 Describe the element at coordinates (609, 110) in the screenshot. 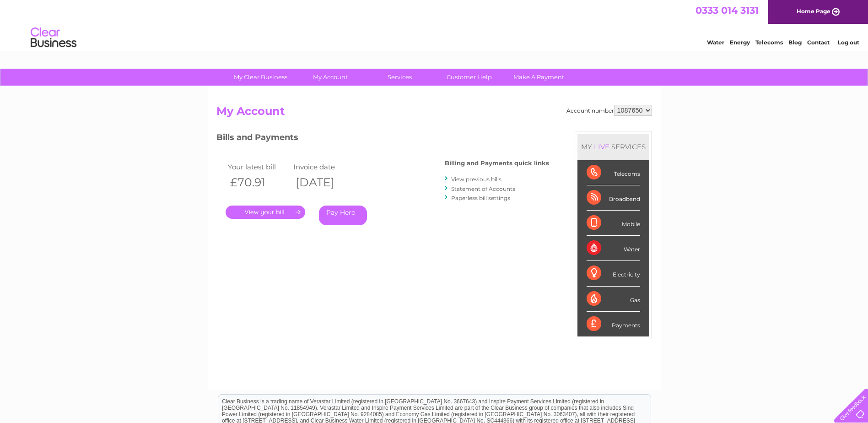

I see `div: Account number` at that location.